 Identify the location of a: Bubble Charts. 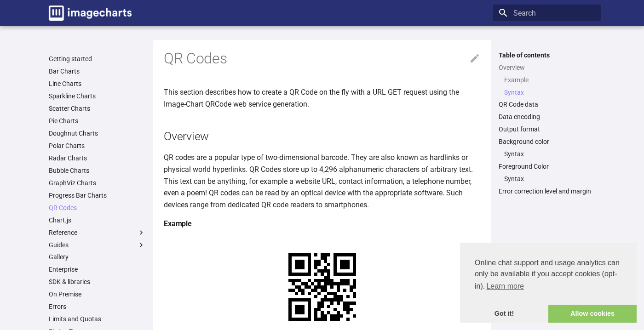
(97, 171).